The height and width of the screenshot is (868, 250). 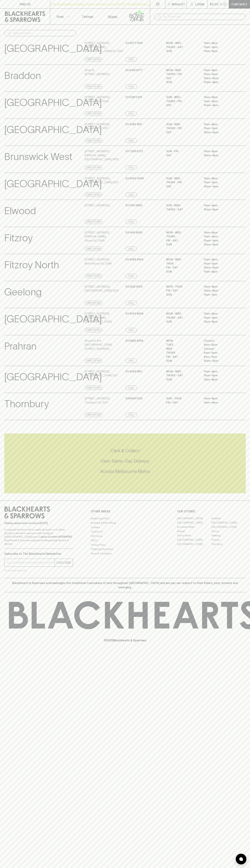 What do you see at coordinates (214, 4) in the screenshot?
I see `p: $0.00` at bounding box center [214, 4].